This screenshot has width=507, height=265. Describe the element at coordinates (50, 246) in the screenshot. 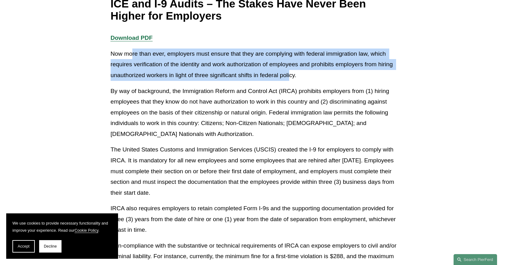

I see `button: Decline` at that location.